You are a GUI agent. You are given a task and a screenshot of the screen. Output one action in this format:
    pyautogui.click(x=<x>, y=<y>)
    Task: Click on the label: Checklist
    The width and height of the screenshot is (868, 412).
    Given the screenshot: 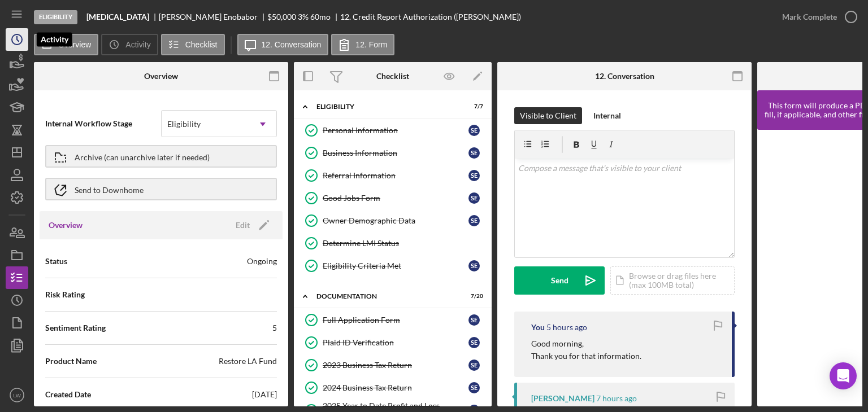 What is the action you would take?
    pyautogui.click(x=201, y=44)
    